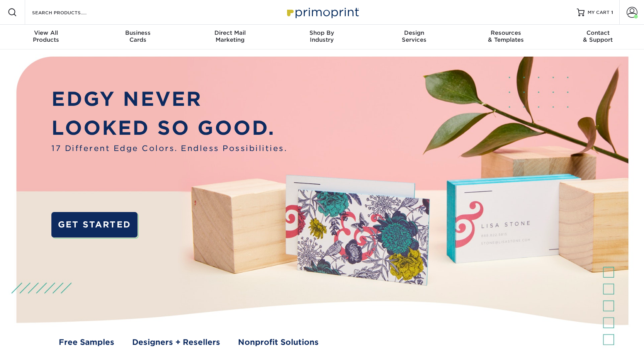 The image size is (644, 358). I want to click on a: Nonprofit Solutions, so click(278, 343).